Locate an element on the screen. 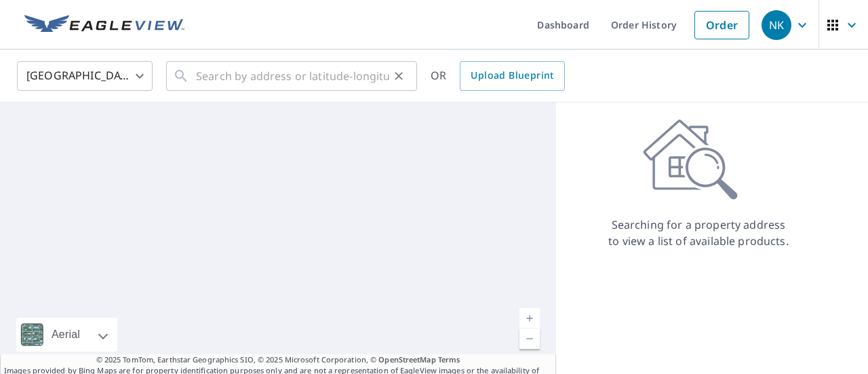 The image size is (868, 374). span: Upload Blueprint is located at coordinates (512, 75).